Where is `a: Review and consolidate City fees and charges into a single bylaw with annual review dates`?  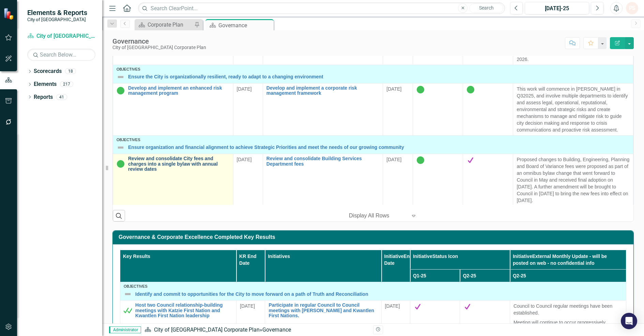 a: Review and consolidate City fees and charges into a single bylaw with annual review dates is located at coordinates (179, 164).